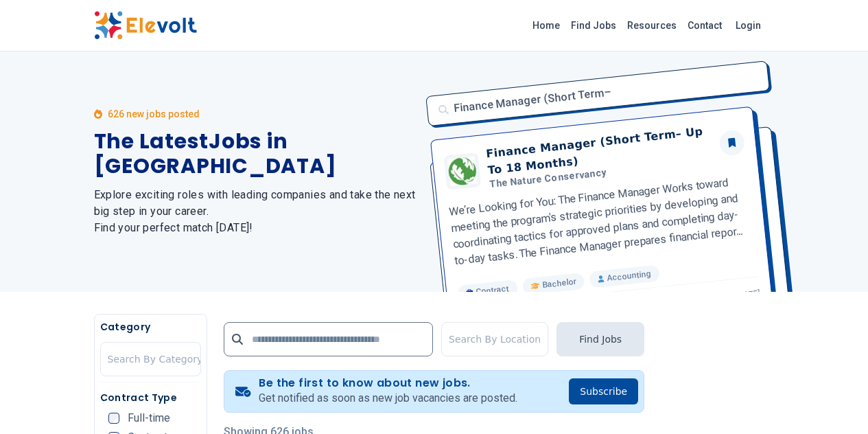 The width and height of the screenshot is (868, 434). I want to click on button: Find Jobs, so click(600, 340).